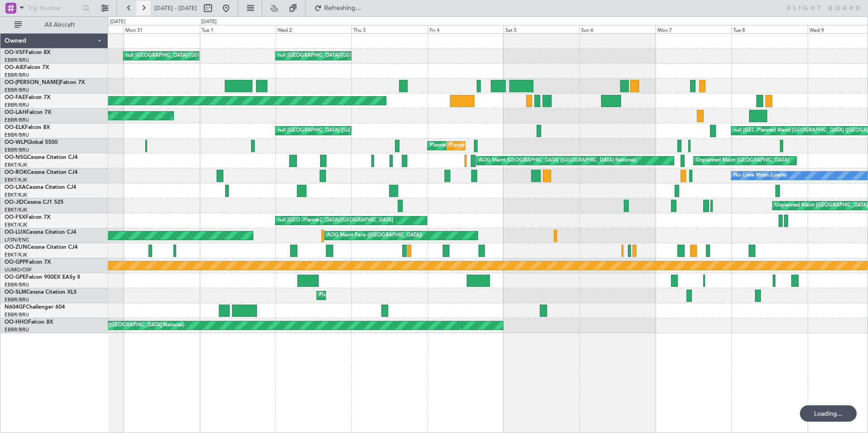  What do you see at coordinates (54, 25) in the screenshot?
I see `button: All Aircraft` at bounding box center [54, 25].